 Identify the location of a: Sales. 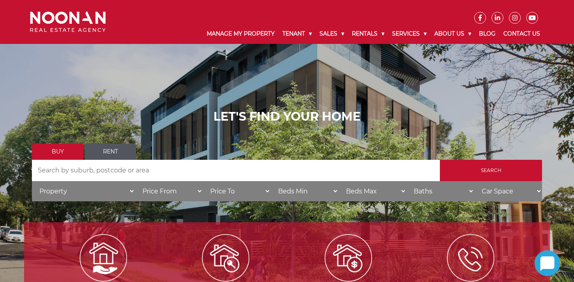
(332, 34).